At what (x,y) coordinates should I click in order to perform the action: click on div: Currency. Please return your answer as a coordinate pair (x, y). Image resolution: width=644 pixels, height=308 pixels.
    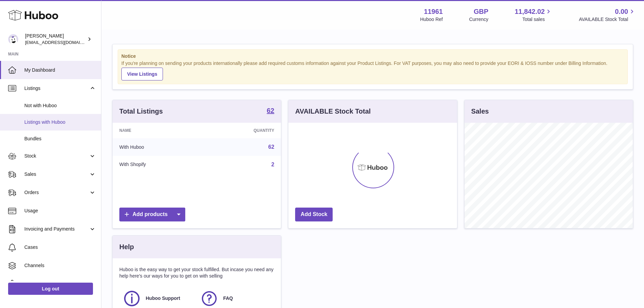
    Looking at the image, I should click on (479, 19).